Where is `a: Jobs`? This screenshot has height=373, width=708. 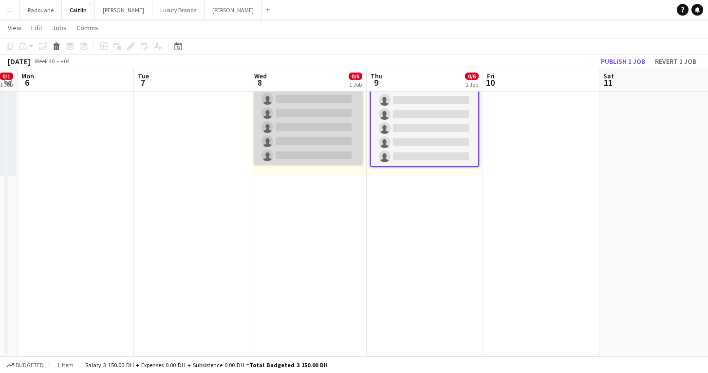 a: Jobs is located at coordinates (59, 28).